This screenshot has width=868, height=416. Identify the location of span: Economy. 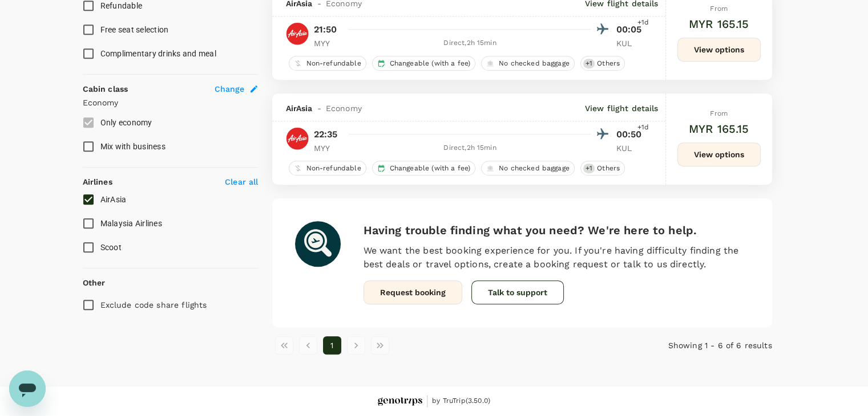
(343, 108).